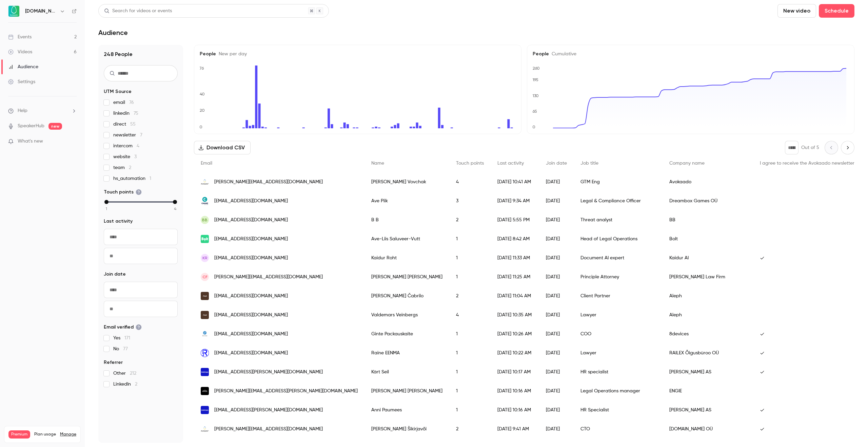 Image resolution: width=868 pixels, height=447 pixels. What do you see at coordinates (136, 384) in the screenshot?
I see `span: 2` at bounding box center [136, 384].